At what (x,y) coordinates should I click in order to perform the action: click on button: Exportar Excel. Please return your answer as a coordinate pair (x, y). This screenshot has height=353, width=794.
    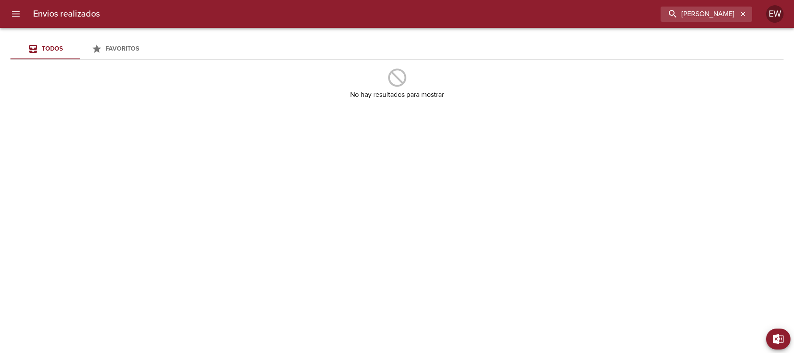
    Looking at the image, I should click on (778, 339).